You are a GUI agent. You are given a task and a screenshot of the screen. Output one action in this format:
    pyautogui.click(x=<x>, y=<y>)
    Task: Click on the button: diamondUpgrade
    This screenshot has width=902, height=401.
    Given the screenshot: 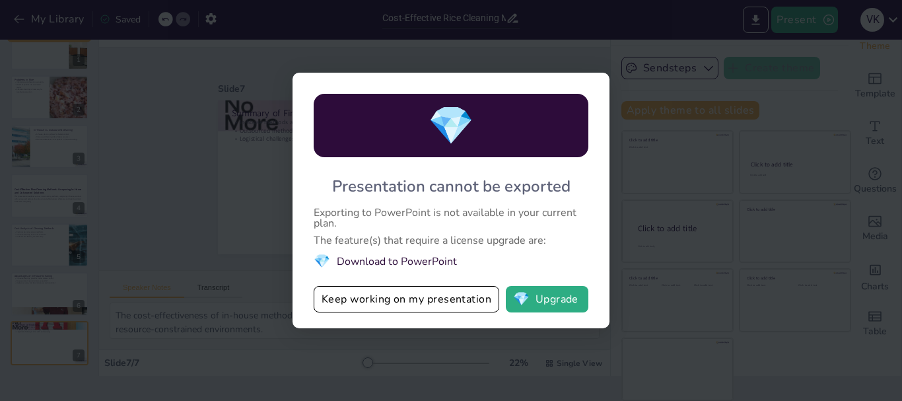 What is the action you would take?
    pyautogui.click(x=547, y=299)
    